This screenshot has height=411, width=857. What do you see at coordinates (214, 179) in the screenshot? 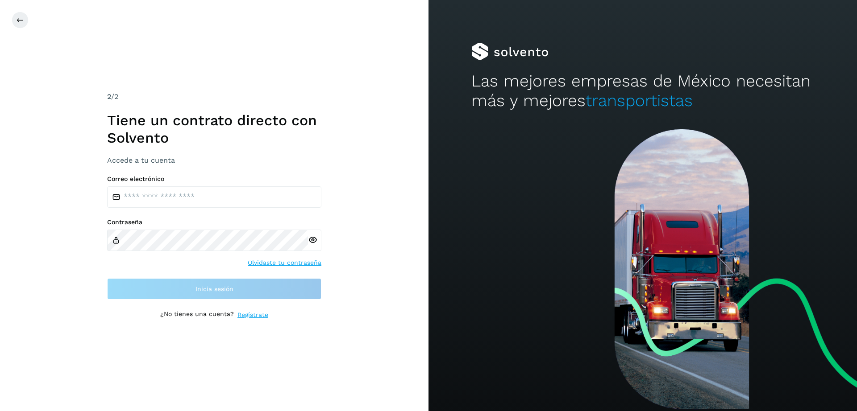
I see `label: Correo electrónico` at bounding box center [214, 179].